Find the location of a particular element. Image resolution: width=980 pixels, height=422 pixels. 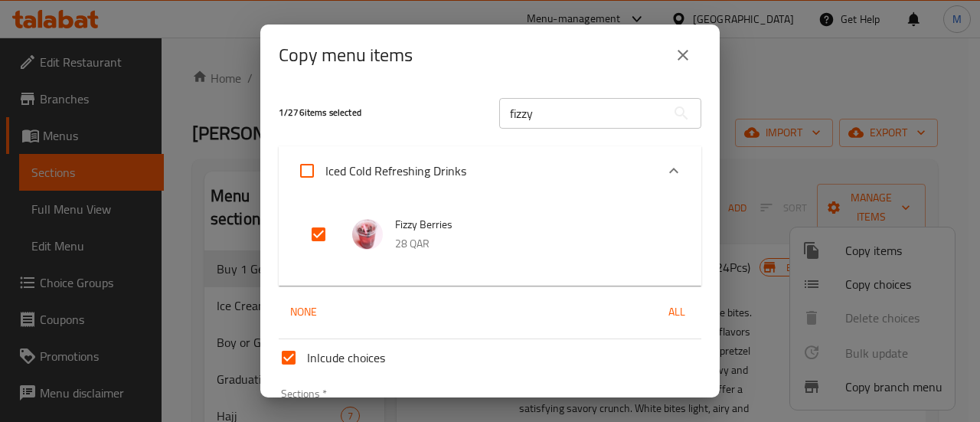

span: None is located at coordinates (303, 312).